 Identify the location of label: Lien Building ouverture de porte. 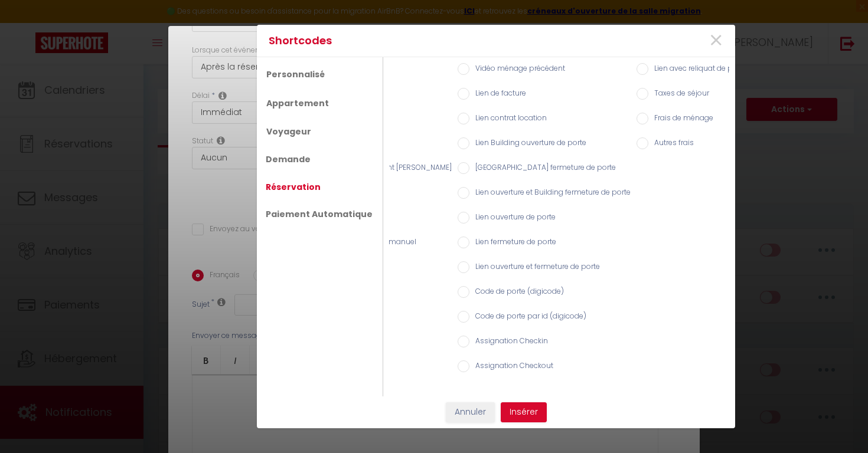
(528, 144).